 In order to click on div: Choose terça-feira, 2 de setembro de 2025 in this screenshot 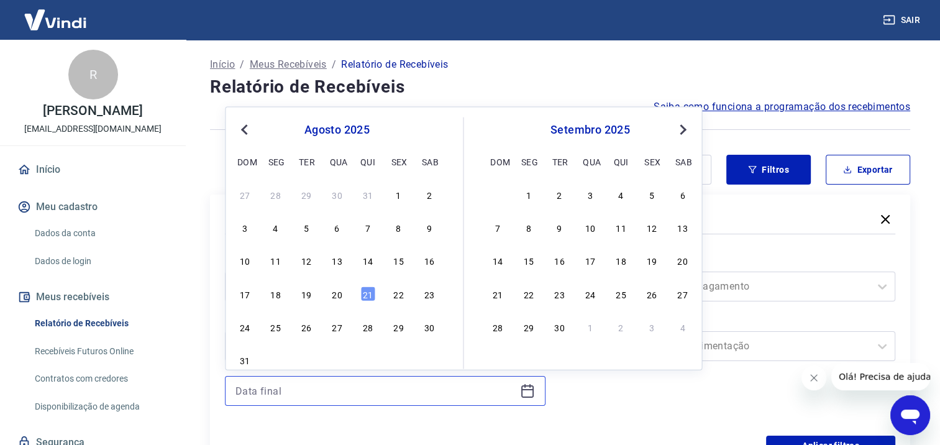, I will do `click(559, 194)`.